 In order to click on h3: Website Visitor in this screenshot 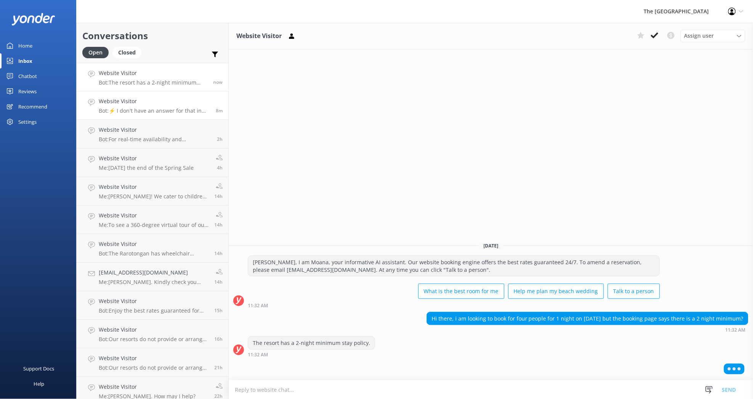, I will do `click(259, 36)`.